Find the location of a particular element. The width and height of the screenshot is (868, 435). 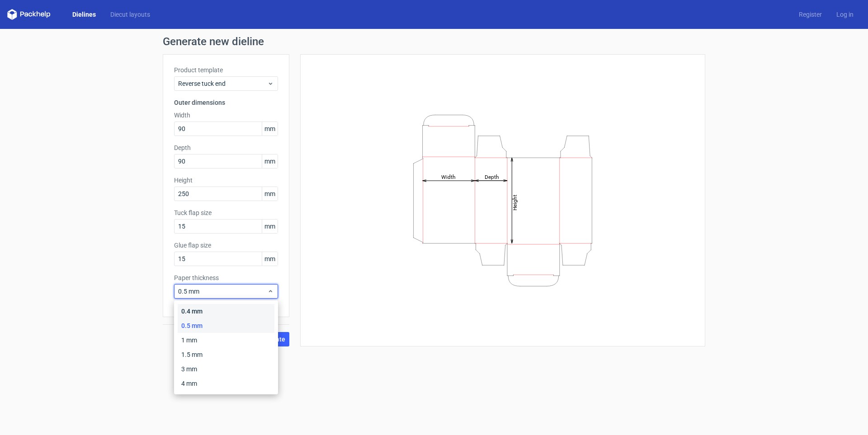

div: 0.4 mm is located at coordinates (226, 311).